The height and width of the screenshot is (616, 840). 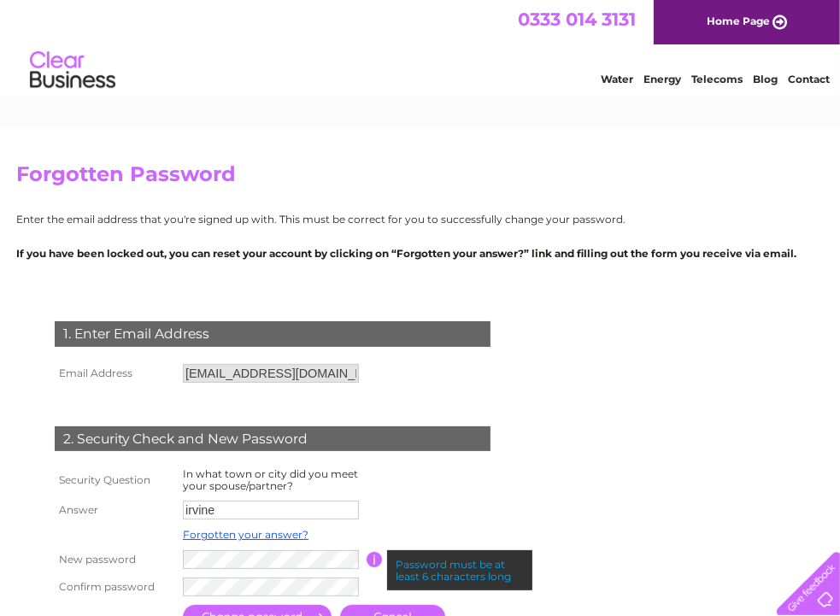 I want to click on img: logo.png, so click(x=73, y=70).